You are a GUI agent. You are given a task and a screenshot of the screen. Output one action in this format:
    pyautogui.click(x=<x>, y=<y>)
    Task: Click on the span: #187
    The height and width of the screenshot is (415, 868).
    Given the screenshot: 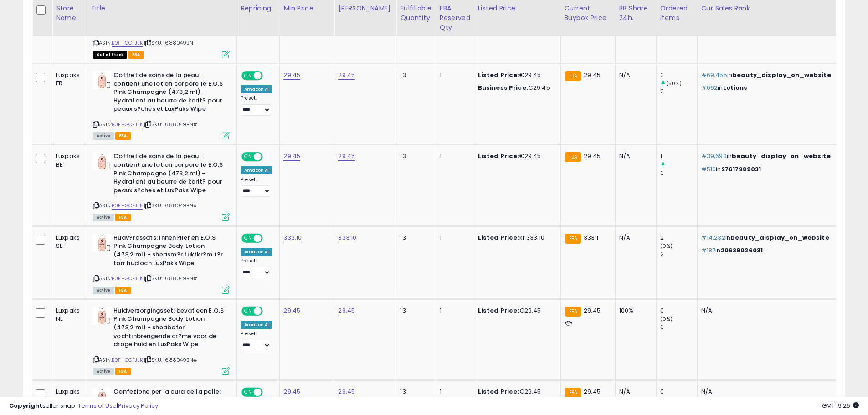 What is the action you would take?
    pyautogui.click(x=708, y=251)
    